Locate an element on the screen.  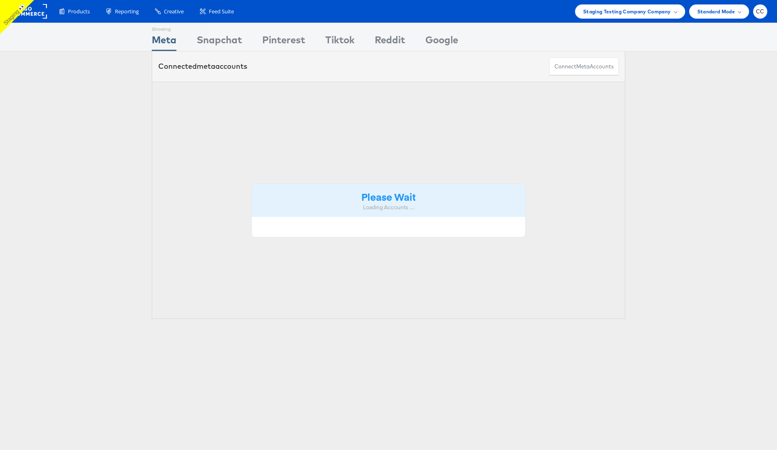
button: ConnectmetaAccounts is located at coordinates (584, 66).